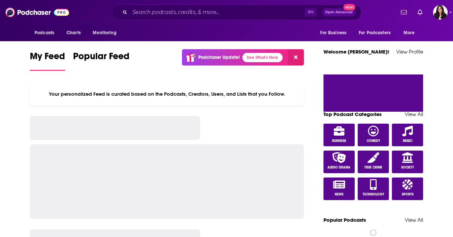 This screenshot has height=237, width=453. I want to click on span: ⌘ K, so click(311, 12).